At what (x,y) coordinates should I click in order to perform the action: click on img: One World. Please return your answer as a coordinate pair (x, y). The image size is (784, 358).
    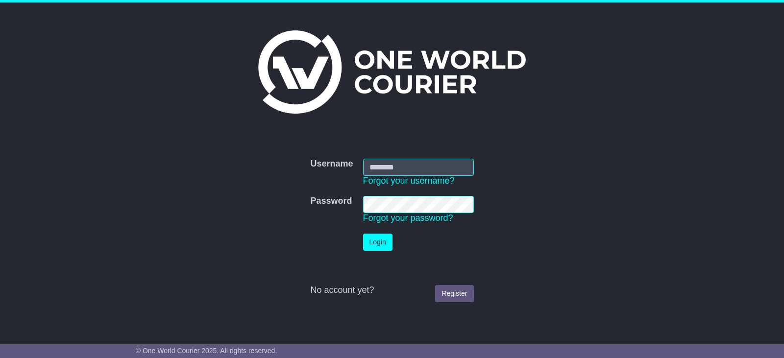
    Looking at the image, I should click on (392, 72).